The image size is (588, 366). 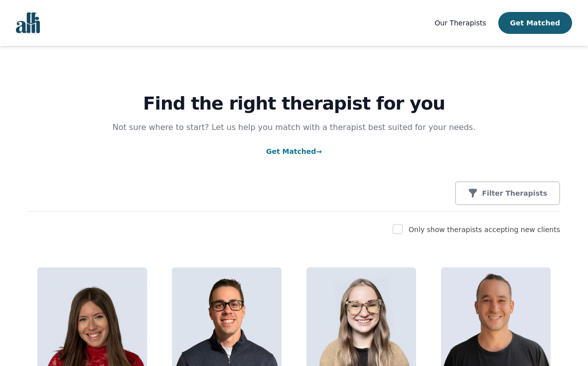 I want to click on button: Get Matched, so click(x=535, y=23).